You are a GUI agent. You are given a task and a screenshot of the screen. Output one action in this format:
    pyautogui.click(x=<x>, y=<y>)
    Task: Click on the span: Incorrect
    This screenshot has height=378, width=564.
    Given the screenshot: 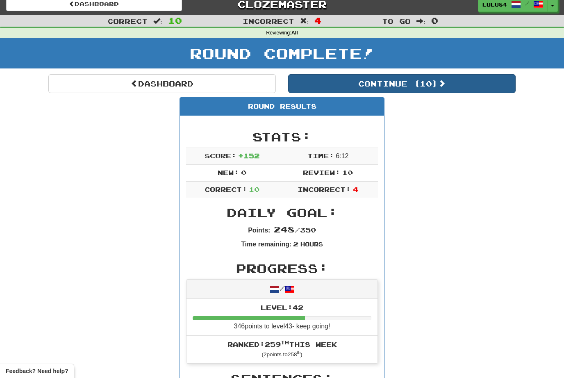 What is the action you would take?
    pyautogui.click(x=269, y=21)
    